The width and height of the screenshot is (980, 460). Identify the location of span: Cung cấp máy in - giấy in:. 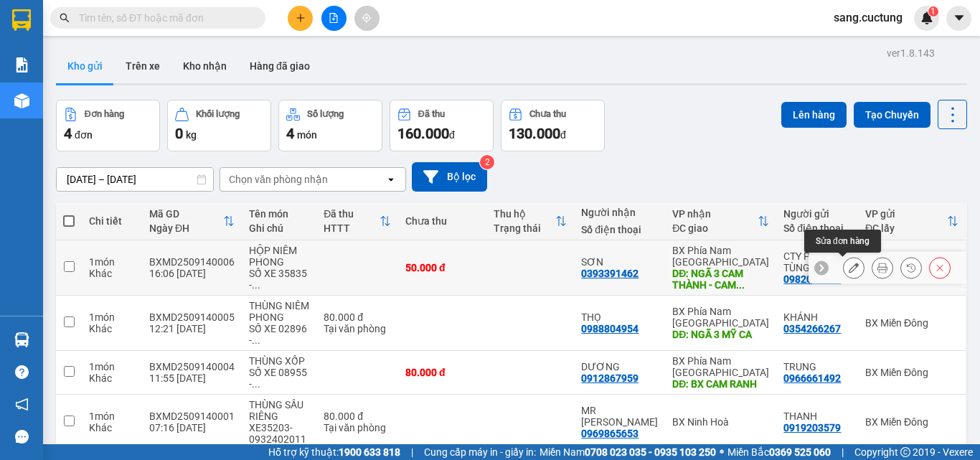
(480, 452).